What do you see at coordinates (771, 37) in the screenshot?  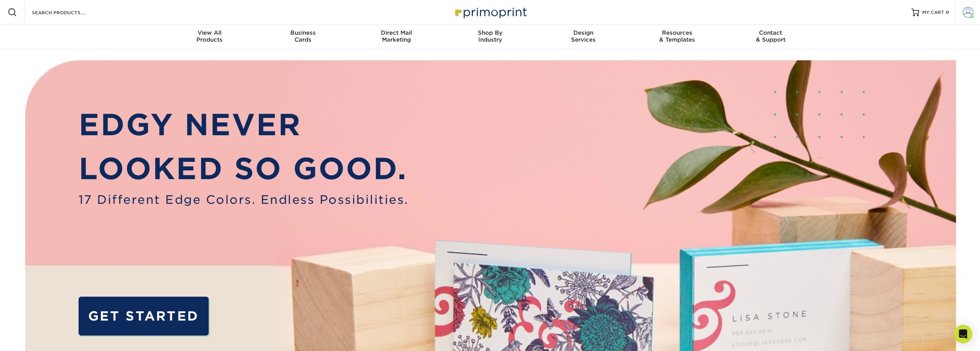 I see `div: & Support` at bounding box center [771, 37].